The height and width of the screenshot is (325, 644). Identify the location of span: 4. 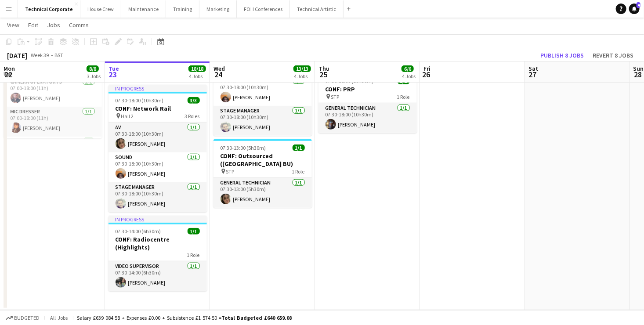
(638, 5).